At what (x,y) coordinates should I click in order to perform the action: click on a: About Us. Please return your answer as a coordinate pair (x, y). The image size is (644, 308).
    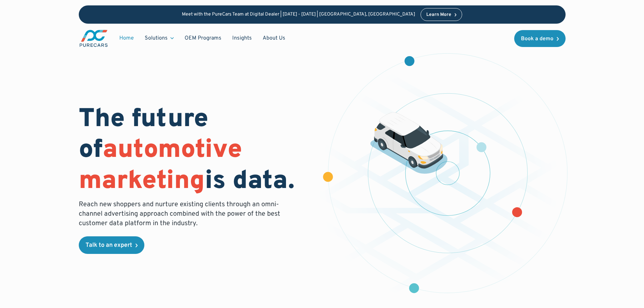
    Looking at the image, I should click on (274, 38).